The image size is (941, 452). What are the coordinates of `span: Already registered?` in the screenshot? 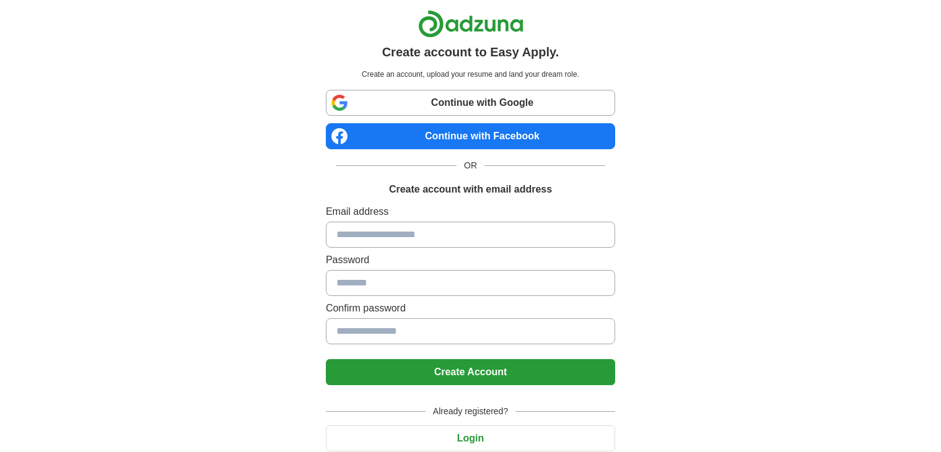 It's located at (470, 411).